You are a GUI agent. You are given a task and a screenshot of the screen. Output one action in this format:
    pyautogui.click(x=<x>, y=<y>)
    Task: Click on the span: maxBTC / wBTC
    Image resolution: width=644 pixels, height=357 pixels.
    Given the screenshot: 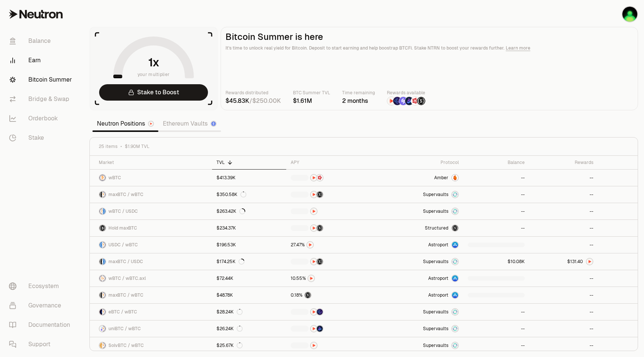 What is the action you would take?
    pyautogui.click(x=126, y=194)
    